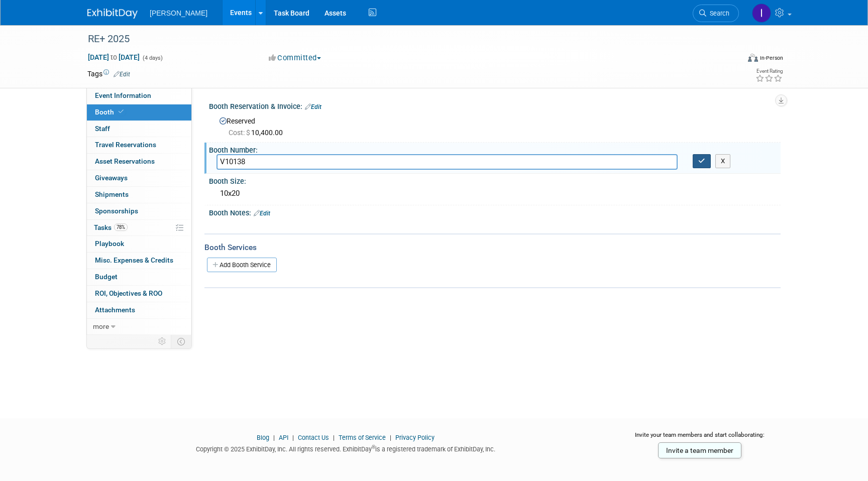  I want to click on i: Booth reservation complete, so click(121, 111).